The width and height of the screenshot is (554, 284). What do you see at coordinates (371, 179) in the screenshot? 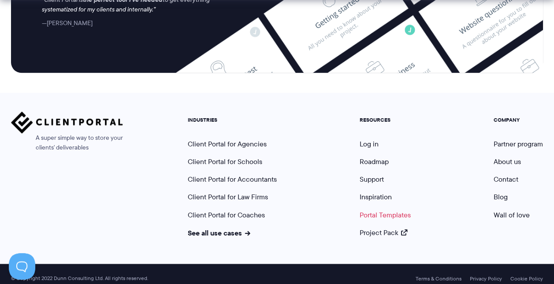
I see `a: Support` at bounding box center [371, 179].